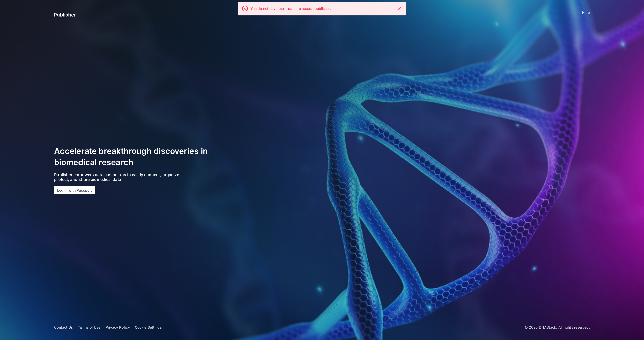  I want to click on a: Cookie Settings, so click(148, 327).